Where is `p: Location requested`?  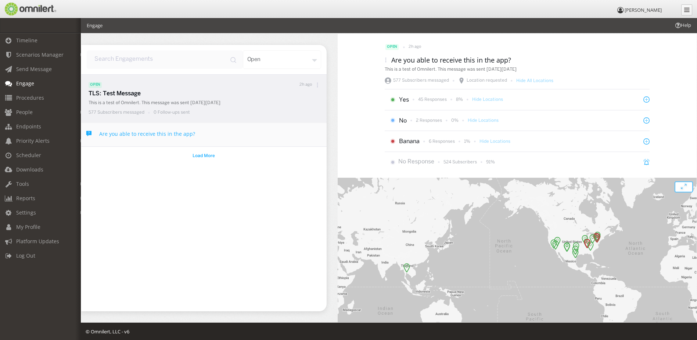 p: Location requested is located at coordinates (487, 80).